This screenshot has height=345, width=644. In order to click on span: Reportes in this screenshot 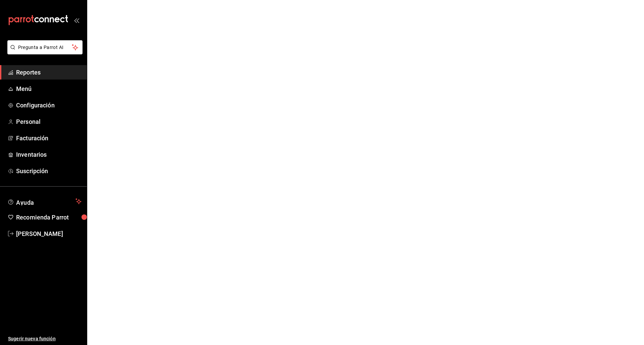, I will do `click(48, 72)`.